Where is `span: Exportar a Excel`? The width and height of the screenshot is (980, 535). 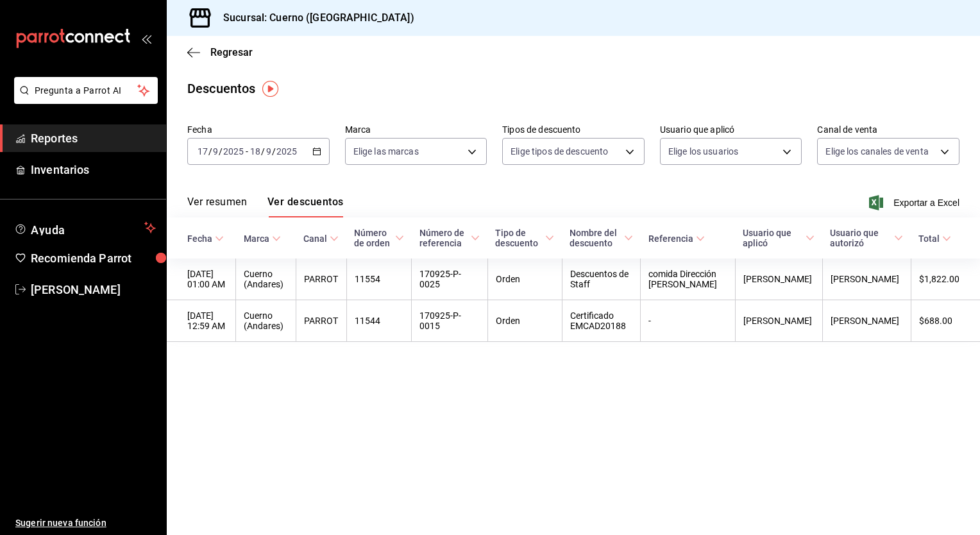 span: Exportar a Excel is located at coordinates (915, 203).